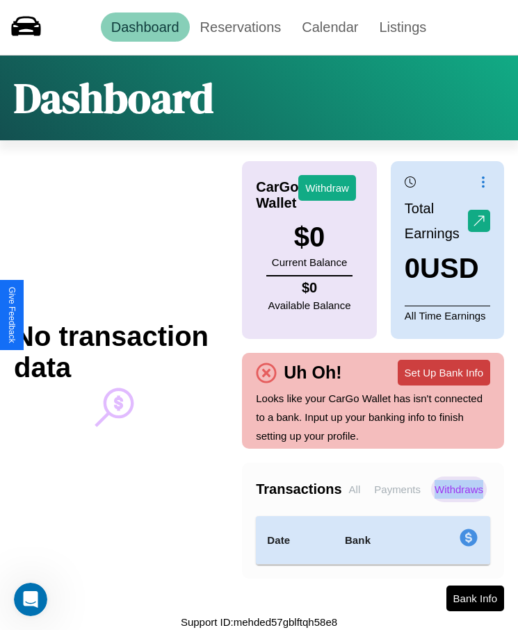 This screenshot has height=630, width=518. What do you see at coordinates (295, 541) in the screenshot?
I see `h4: Date` at bounding box center [295, 541].